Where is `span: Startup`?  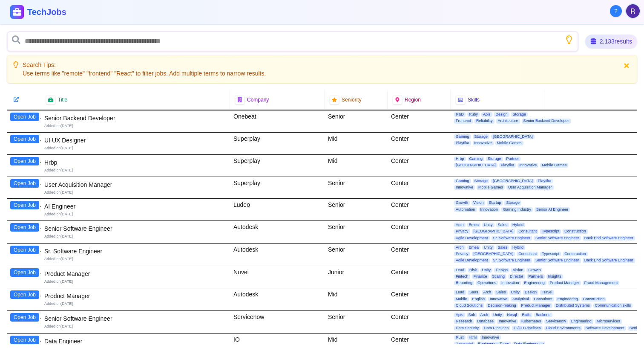 span: Startup is located at coordinates (494, 203).